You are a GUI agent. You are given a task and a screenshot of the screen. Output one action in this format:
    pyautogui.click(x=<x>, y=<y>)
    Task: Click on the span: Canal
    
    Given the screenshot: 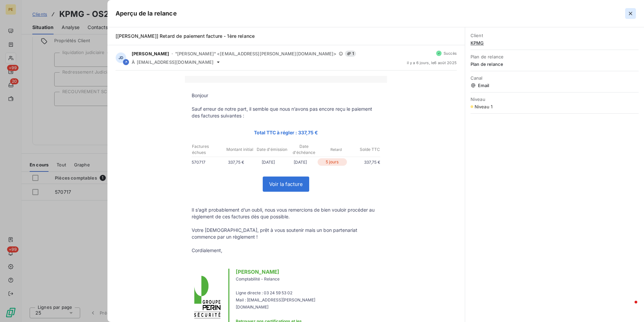 What is the action you would take?
    pyautogui.click(x=554, y=78)
    